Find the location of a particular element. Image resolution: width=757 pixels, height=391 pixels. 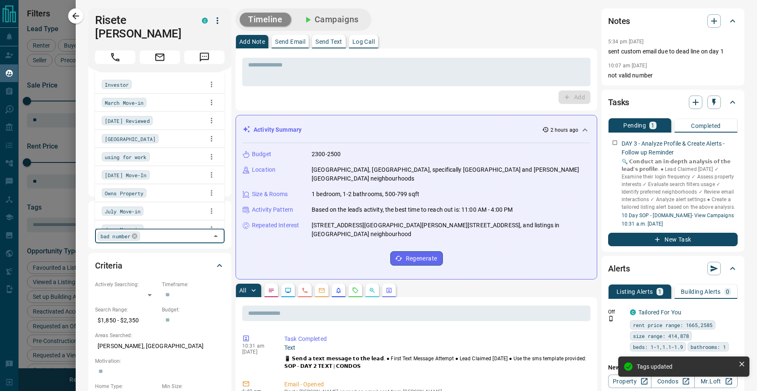

button: Timeline is located at coordinates (265, 19).